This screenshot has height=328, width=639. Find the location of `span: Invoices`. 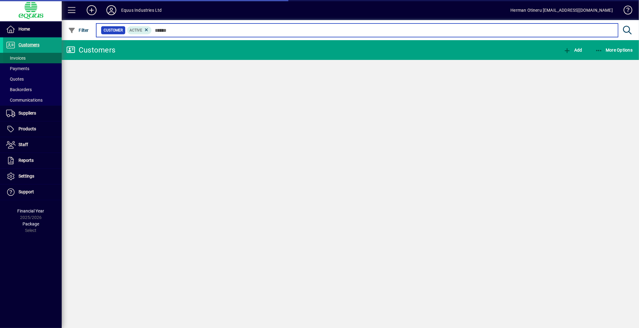

span: Invoices is located at coordinates (16, 58).